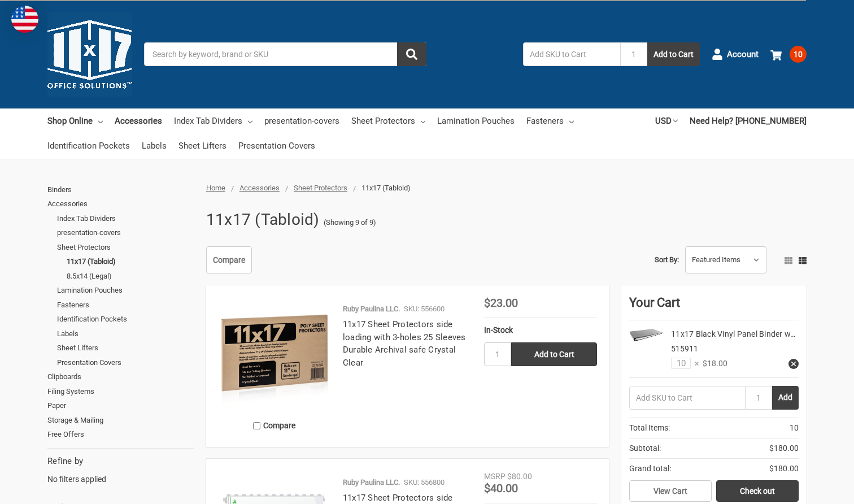 The width and height of the screenshot is (854, 504). I want to click on a: 11x17 (Tabloid), so click(130, 262).